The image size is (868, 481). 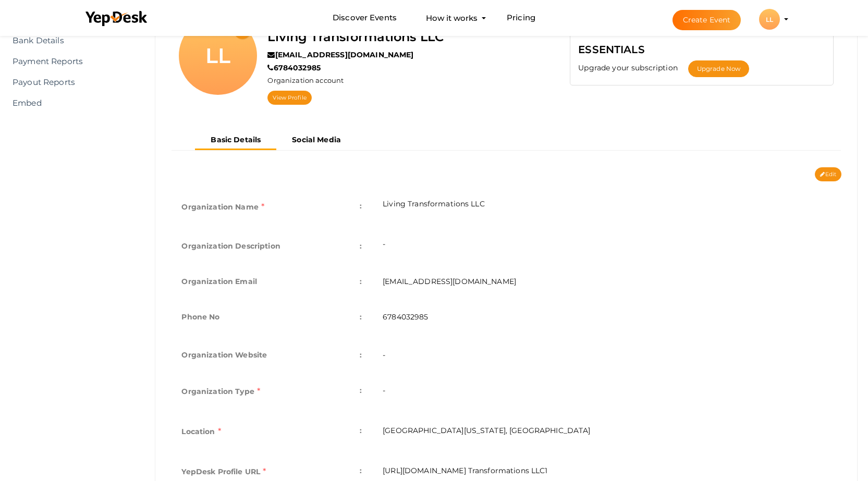 What do you see at coordinates (290, 97) in the screenshot?
I see `a: View Profile` at bounding box center [290, 97].